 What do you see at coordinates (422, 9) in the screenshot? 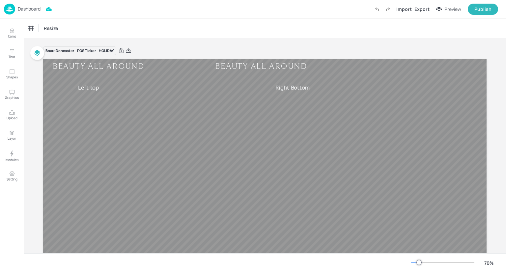
I see `div: Export` at bounding box center [422, 9].